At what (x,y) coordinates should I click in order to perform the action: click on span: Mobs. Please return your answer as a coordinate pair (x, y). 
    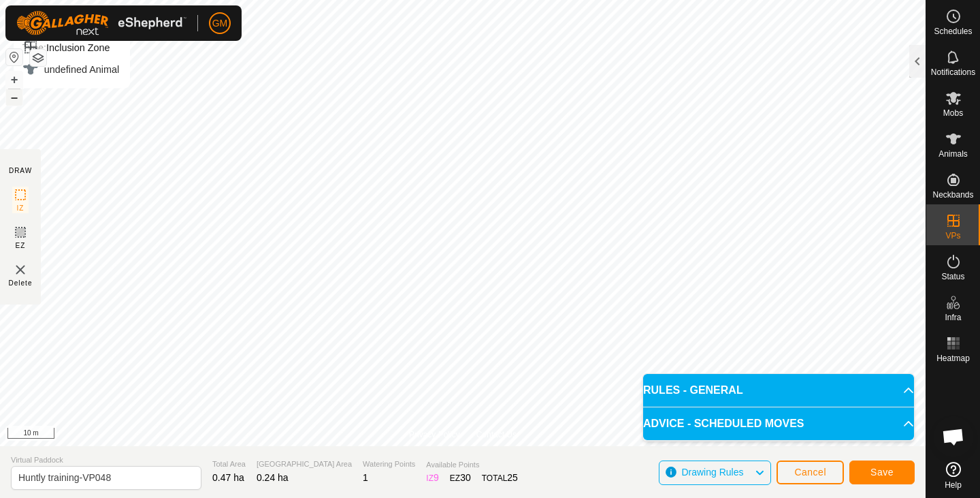
    Looking at the image, I should click on (953, 113).